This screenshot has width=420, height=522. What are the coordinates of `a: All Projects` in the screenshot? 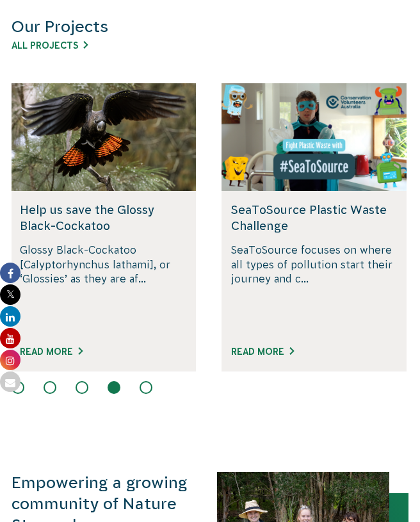 It's located at (49, 46).